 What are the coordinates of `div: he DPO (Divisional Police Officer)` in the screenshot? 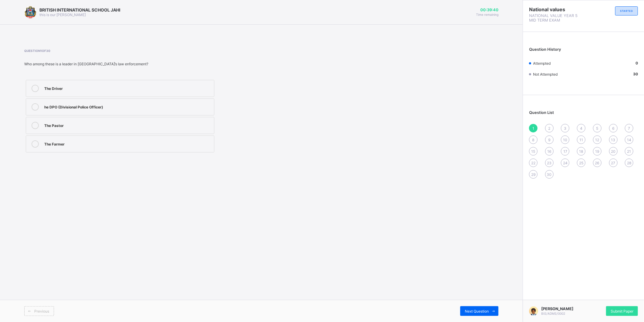 It's located at (128, 106).